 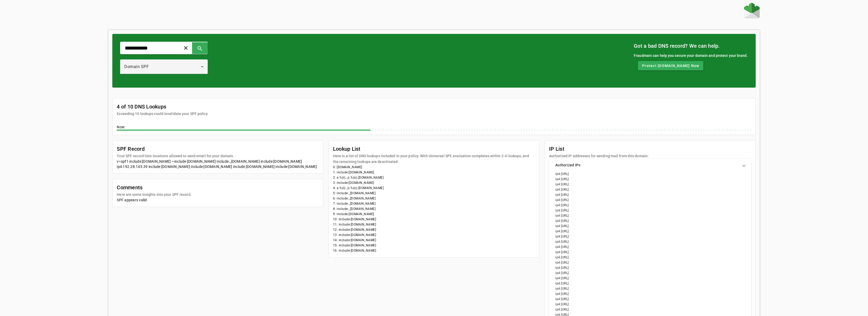 I want to click on img: Fraudmarc Logo, so click(x=752, y=11).